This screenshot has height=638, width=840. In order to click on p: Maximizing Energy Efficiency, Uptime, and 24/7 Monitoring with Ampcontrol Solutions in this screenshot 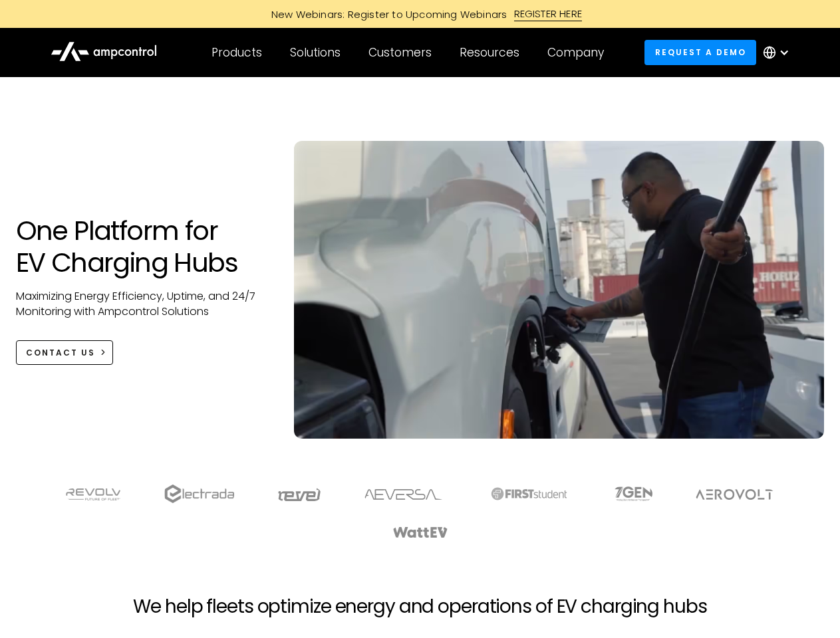, I will do `click(142, 303)`.